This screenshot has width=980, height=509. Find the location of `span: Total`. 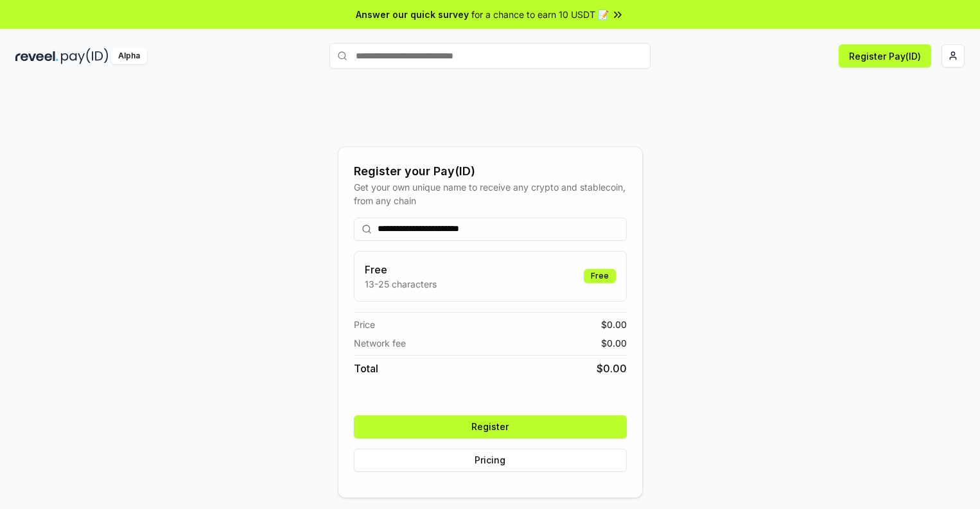

span: Total is located at coordinates (366, 368).